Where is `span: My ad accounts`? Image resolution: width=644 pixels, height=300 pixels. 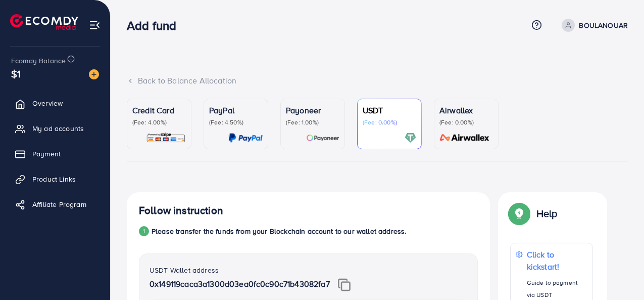 span: My ad accounts is located at coordinates (58, 129).